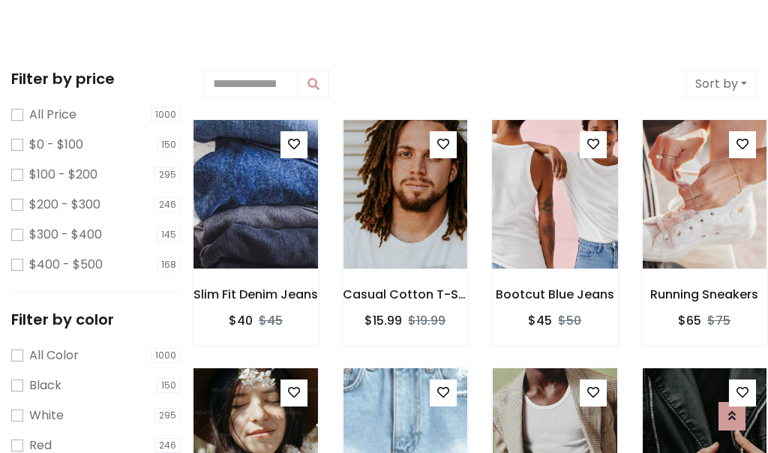  Describe the element at coordinates (47, 416) in the screenshot. I see `label: White` at that location.